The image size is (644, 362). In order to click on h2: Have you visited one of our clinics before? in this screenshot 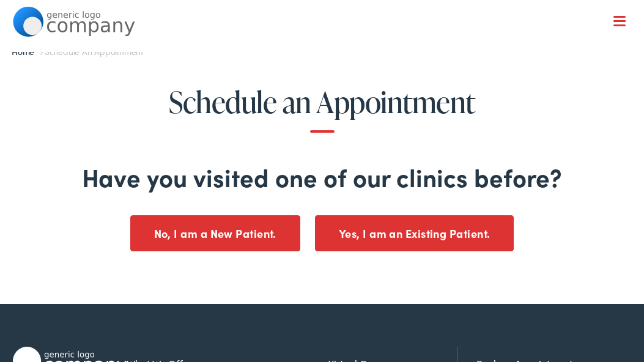, I will do `click(321, 176)`.